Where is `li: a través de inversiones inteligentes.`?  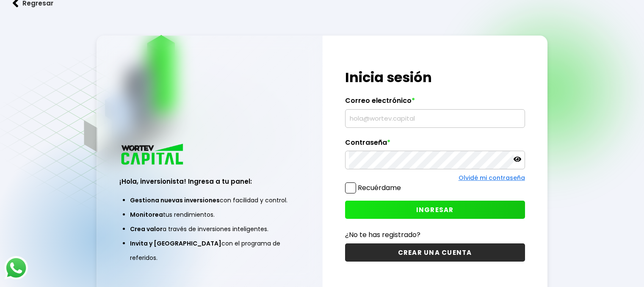
li: a través de inversiones inteligentes. is located at coordinates (209, 229).